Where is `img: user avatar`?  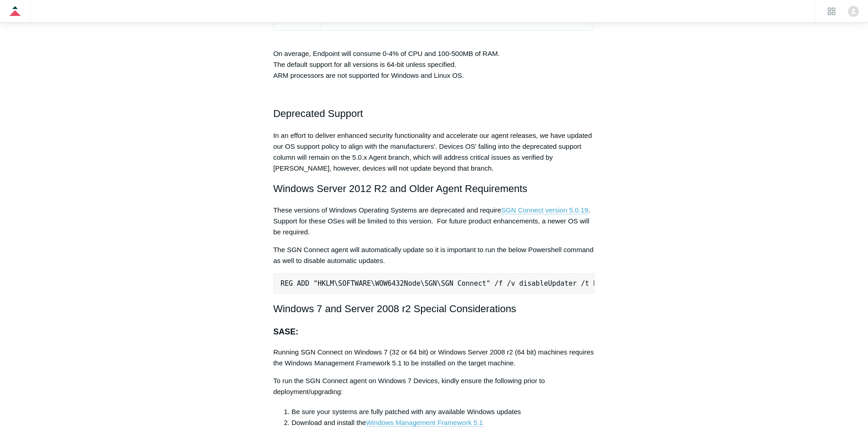
img: user avatar is located at coordinates (853, 11).